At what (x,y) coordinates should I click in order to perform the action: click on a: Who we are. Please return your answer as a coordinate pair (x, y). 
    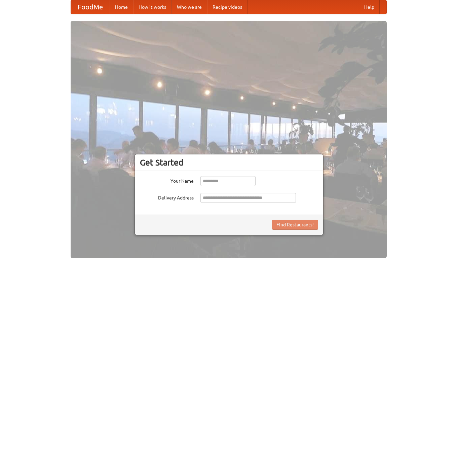
    Looking at the image, I should click on (189, 7).